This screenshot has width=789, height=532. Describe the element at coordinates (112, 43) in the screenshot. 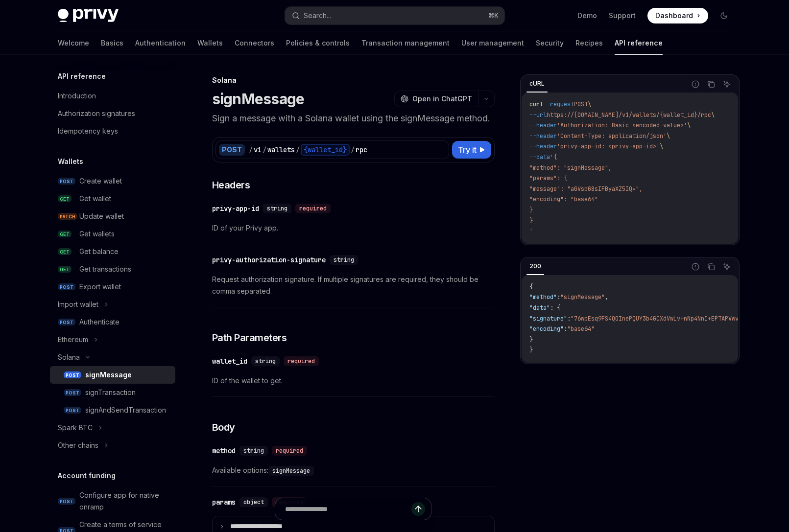

I see `a: Basics` at that location.